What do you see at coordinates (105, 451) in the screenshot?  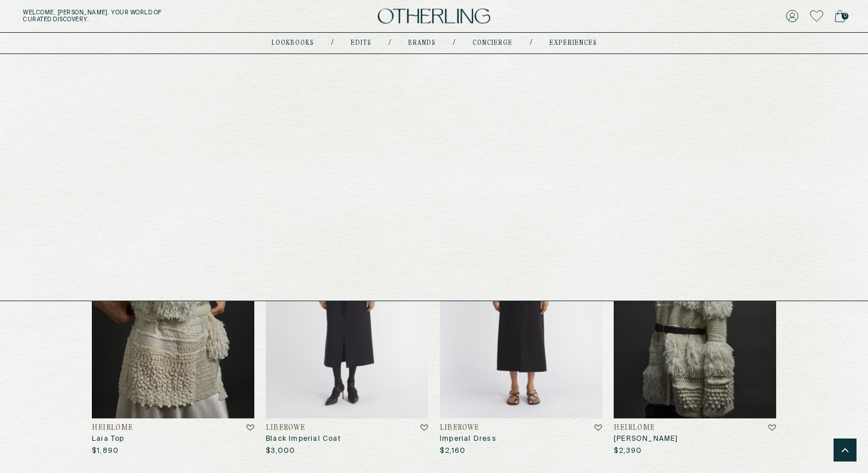 I see `p: $1,890` at bounding box center [105, 451].